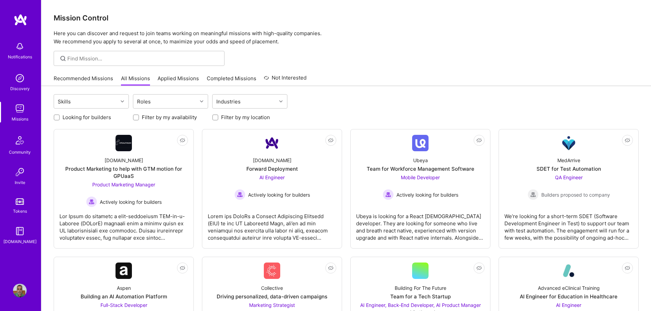 This screenshot has height=311, width=651. I want to click on a: Completed Missions, so click(231, 80).